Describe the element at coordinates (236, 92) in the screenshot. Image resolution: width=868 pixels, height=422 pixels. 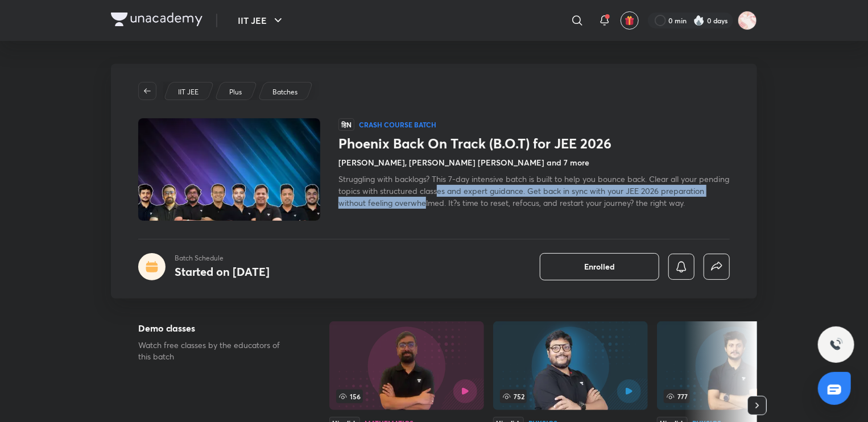
I see `a: Plus` at that location.